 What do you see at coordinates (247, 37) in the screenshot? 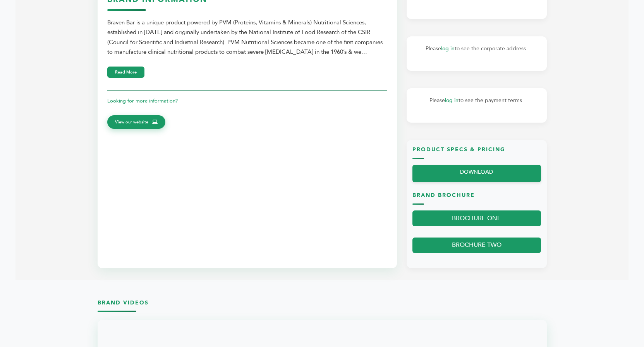
I see `div: Braven Bar is a unique product powered by PVM (Proteins, Vitamins & Minerals) Nutritional Science...` at bounding box center [247, 37].